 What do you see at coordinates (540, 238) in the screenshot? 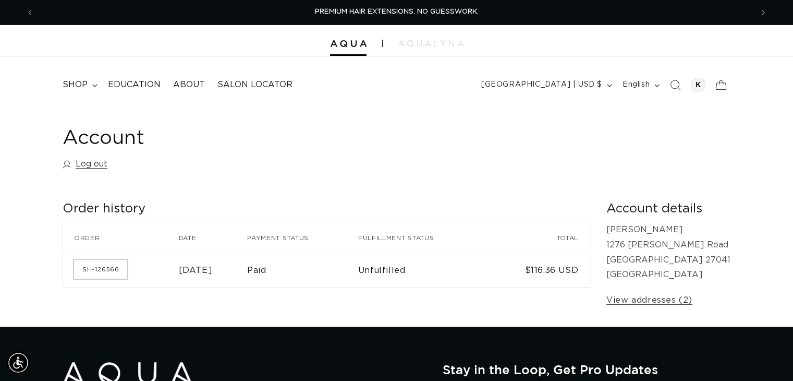
I see `th: Total` at bounding box center [540, 238].